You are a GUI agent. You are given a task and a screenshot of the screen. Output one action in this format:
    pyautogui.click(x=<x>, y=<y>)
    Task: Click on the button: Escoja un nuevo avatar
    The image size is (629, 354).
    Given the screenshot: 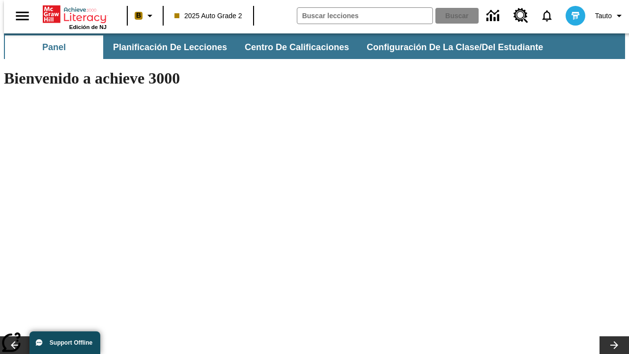 What is the action you would take?
    pyautogui.click(x=576, y=16)
    